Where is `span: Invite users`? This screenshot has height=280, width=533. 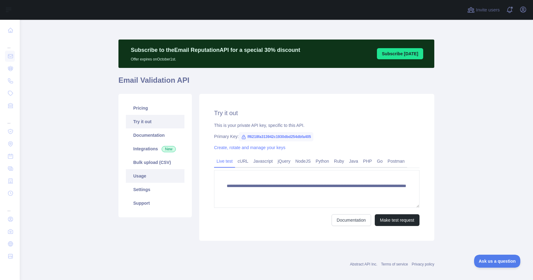 span: Invite users is located at coordinates (488, 10).